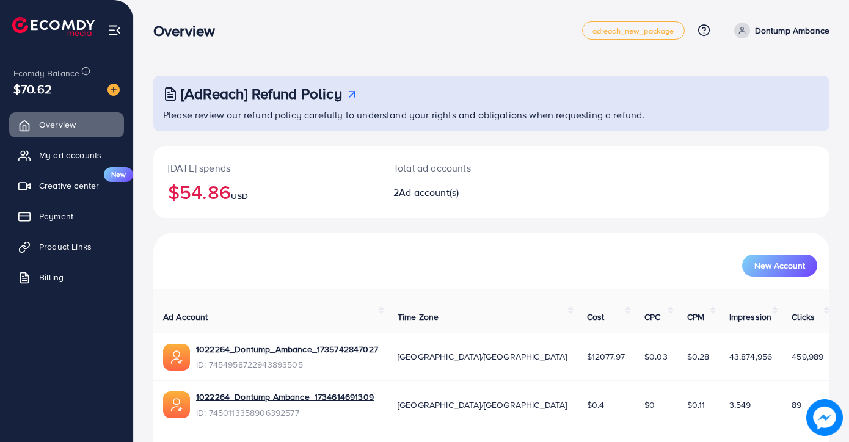 The height and width of the screenshot is (442, 849). I want to click on span: Time Zone, so click(418, 317).